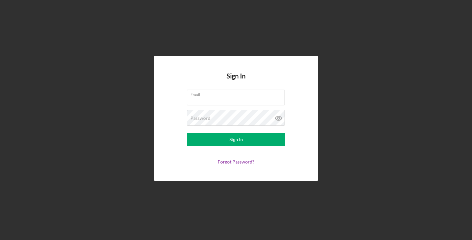  What do you see at coordinates (238, 93) in the screenshot?
I see `label: Email` at bounding box center [238, 93].